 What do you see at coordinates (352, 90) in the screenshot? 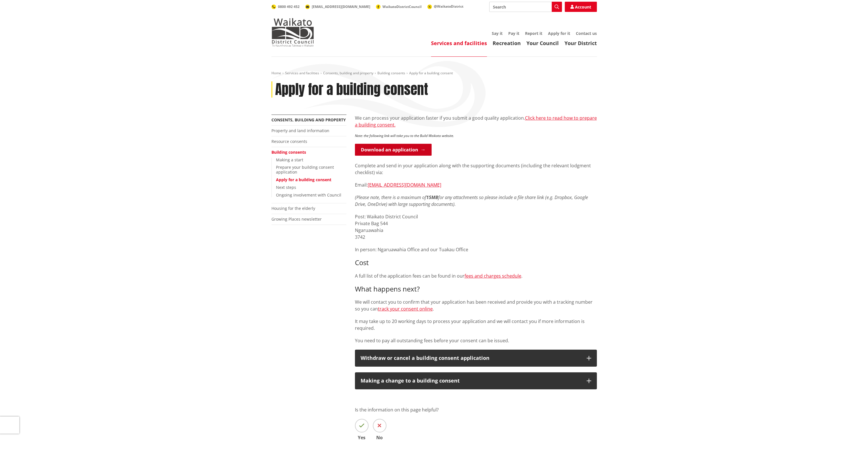
I see `h1: Apply for a building consent` at bounding box center [352, 90].